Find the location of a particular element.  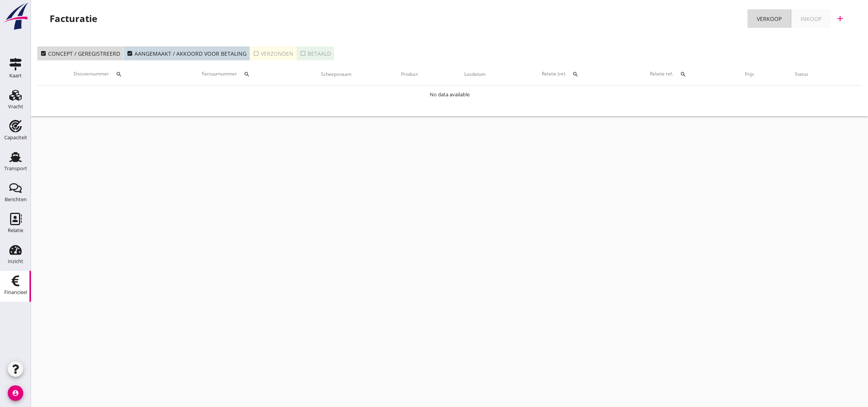

div: Vracht is located at coordinates (15, 107).